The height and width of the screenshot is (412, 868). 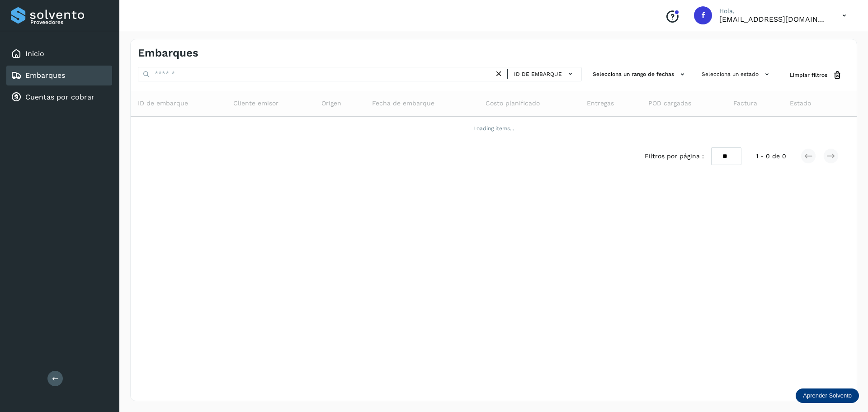 I want to click on div: Aprender Solvento, so click(x=827, y=396).